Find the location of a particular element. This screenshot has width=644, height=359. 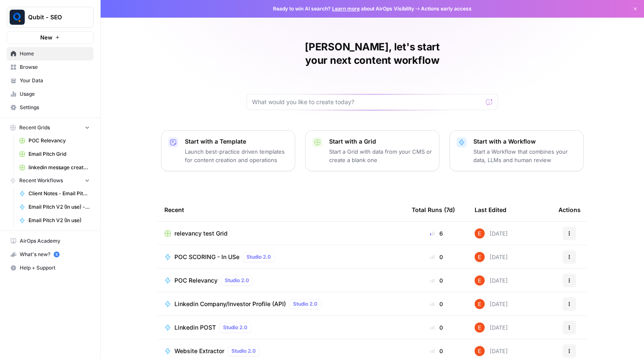

span: AirOps Academy is located at coordinates (54, 240).